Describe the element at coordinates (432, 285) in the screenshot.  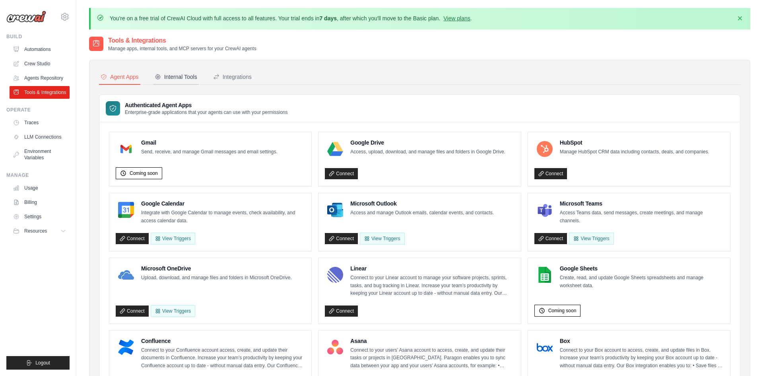
I see `p: Connect to your Linear account to manage your software projects, sprints, tasks, and bug tracking...` at that location.